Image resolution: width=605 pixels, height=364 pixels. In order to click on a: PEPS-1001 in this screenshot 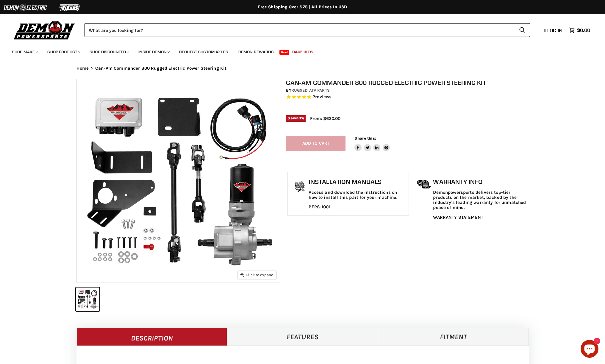, I will do `click(319, 207)`.